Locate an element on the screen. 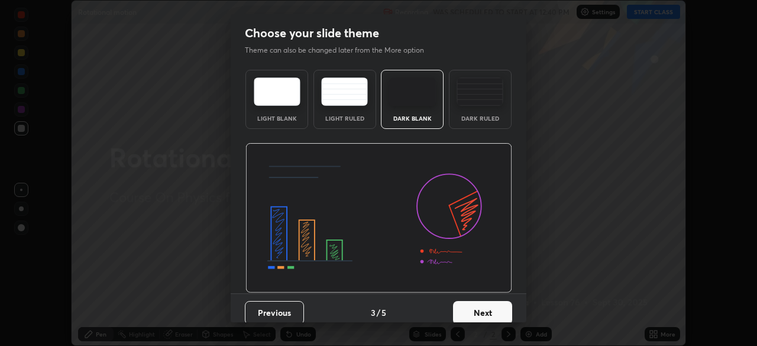  div: Dark Blank is located at coordinates (412, 118).